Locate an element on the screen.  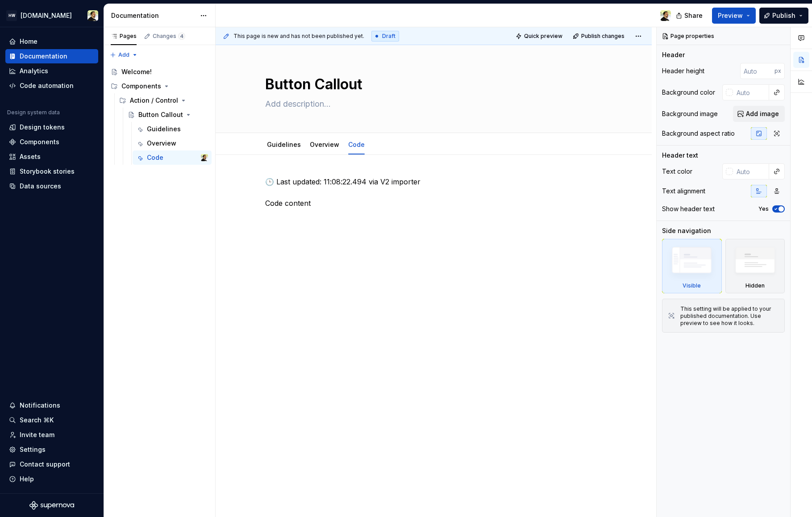
label: Yes is located at coordinates (763, 209).